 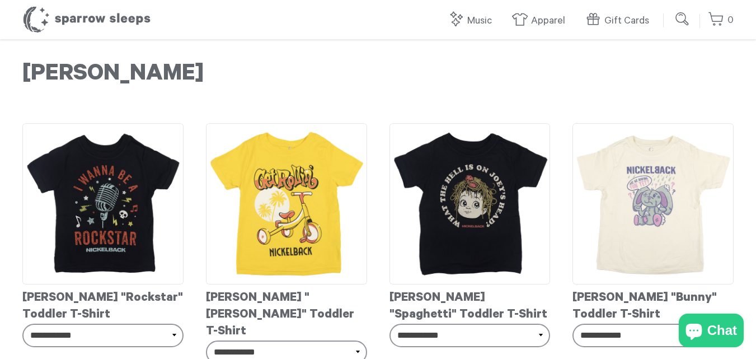 What do you see at coordinates (683, 19) in the screenshot?
I see `input: Submit` at bounding box center [683, 19].